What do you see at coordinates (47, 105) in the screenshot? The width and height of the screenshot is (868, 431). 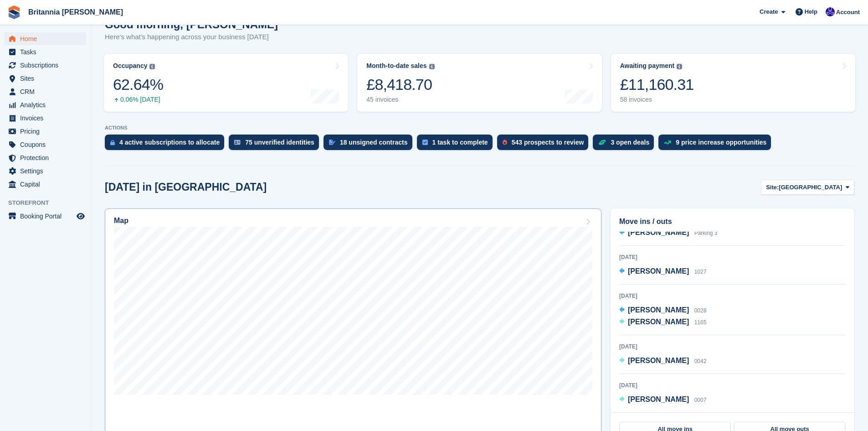 I see `span: Analytics` at bounding box center [47, 105].